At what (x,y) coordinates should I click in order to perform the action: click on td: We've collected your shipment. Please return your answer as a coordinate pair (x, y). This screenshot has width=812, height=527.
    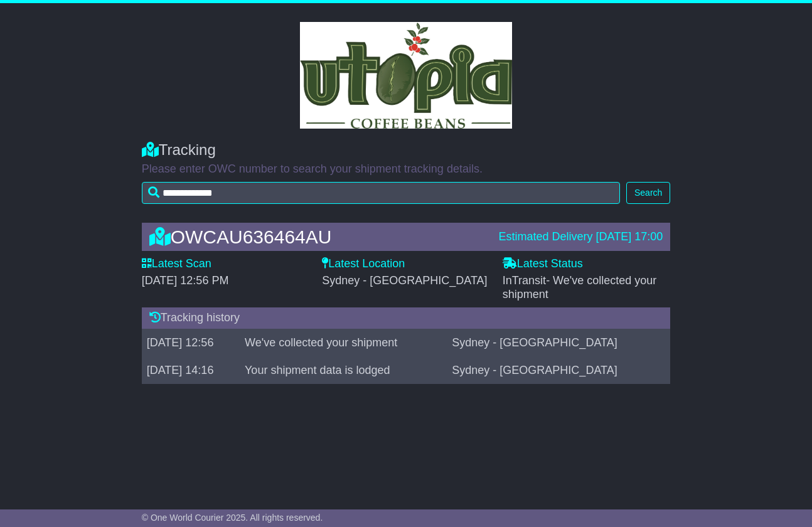
    Looking at the image, I should click on (343, 342).